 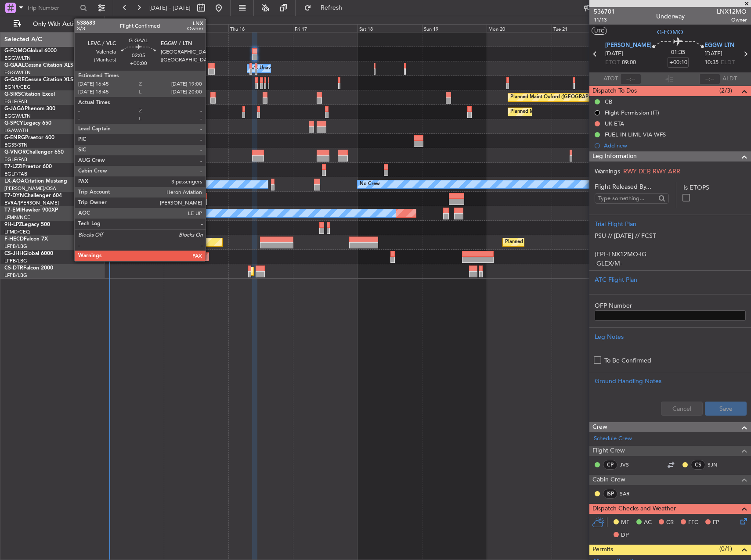 What do you see at coordinates (33, 195) in the screenshot?
I see `a: T7-DYNChallenger 604` at bounding box center [33, 195].